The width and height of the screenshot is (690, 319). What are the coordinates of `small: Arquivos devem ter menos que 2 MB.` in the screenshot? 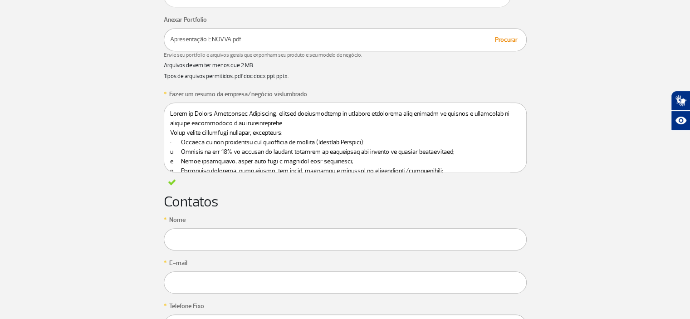 It's located at (209, 65).